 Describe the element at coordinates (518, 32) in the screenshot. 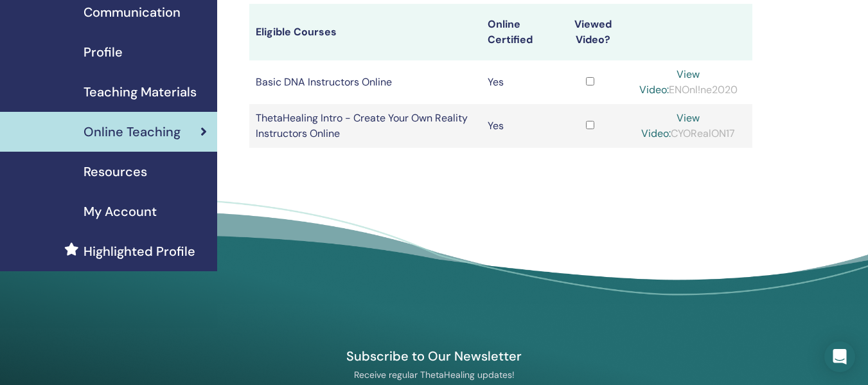

I see `th: Online Certified` at that location.